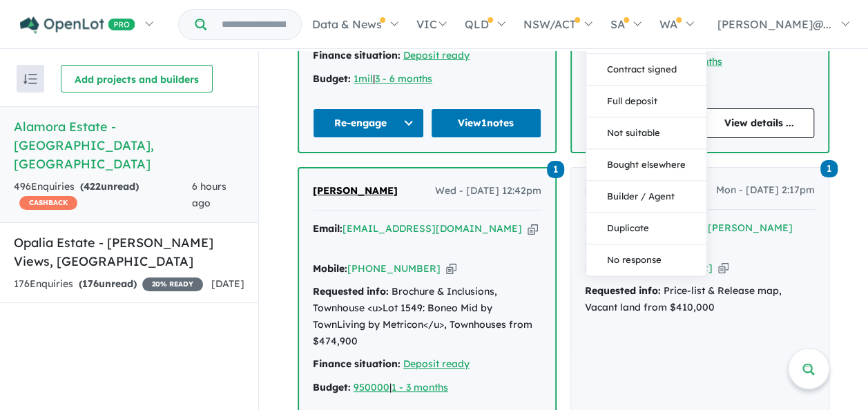 The width and height of the screenshot is (868, 410). Describe the element at coordinates (427, 316) in the screenshot. I see `div: Brochure & Inclusions, Townhouse <u>Lot 1549: Boneo Mid by TownLiving by Metricon</u>, Townhouses...` at that location.